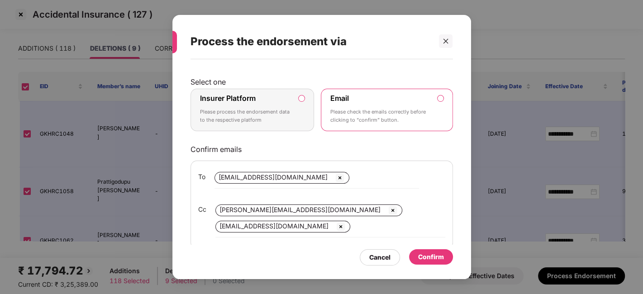 This screenshot has width=643, height=294. I want to click on input: EmailPlease check the emails correctly before clicking to “confirm” button., so click(440, 98).